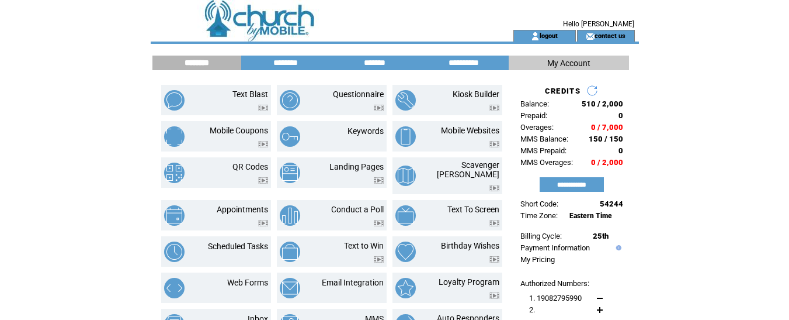 Image resolution: width=789 pixels, height=320 pixels. What do you see at coordinates (290, 136) in the screenshot?
I see `img: keywords.png` at bounding box center [290, 136].